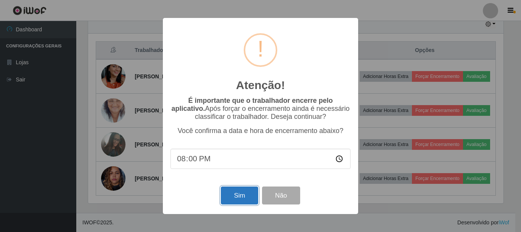 The width and height of the screenshot is (521, 232). Describe the element at coordinates (281, 195) in the screenshot. I see `button: Não` at that location.